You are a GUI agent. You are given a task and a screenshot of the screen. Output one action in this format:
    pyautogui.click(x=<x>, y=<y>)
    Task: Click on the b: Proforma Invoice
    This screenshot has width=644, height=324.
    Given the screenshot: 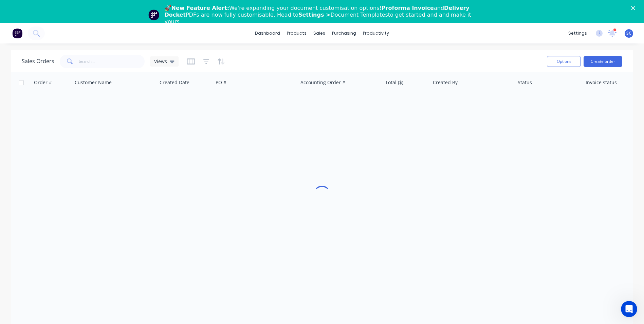 What is the action you would take?
    pyautogui.click(x=407, y=8)
    